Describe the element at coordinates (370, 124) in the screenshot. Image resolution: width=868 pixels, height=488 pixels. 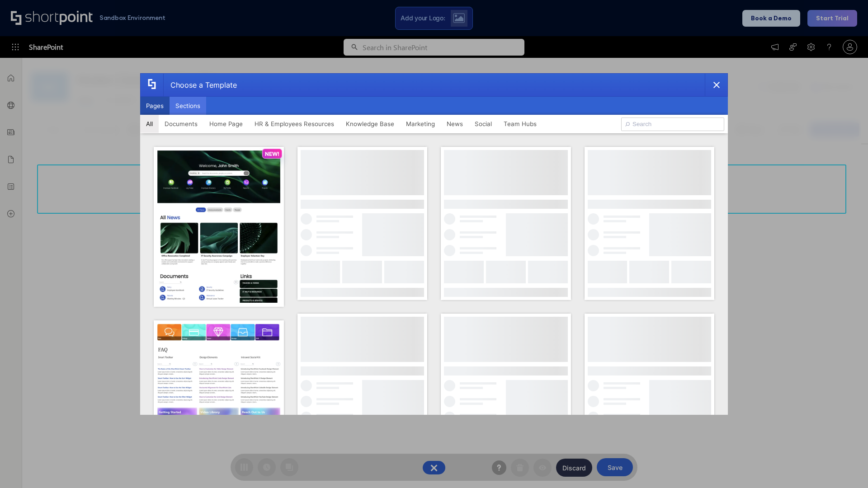
I see `button: Knowledge Base` at that location.